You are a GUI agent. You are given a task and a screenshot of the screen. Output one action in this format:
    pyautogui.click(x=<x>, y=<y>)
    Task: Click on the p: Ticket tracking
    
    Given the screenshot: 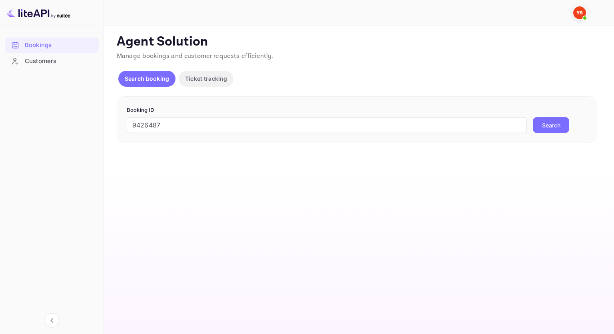 What is the action you would take?
    pyautogui.click(x=206, y=78)
    